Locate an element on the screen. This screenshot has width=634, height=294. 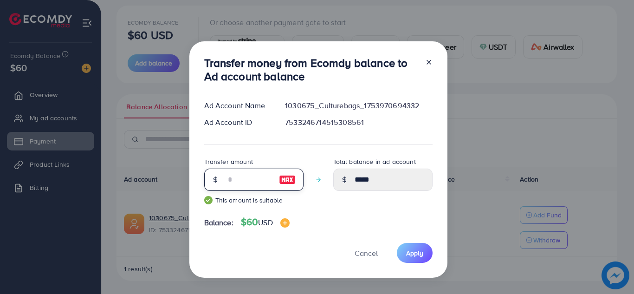
span: Cancel is located at coordinates (366, 253).